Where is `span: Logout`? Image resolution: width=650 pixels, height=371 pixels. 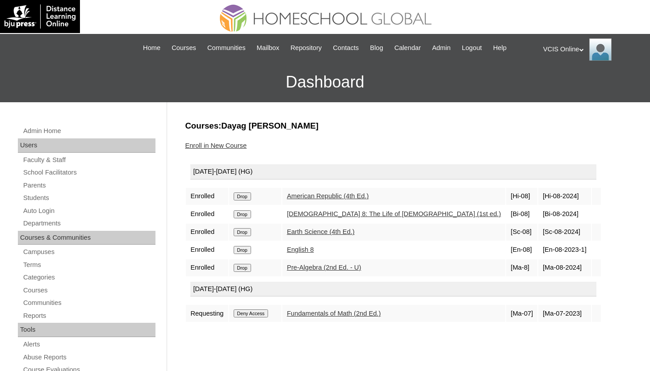
span: Logout is located at coordinates (472, 48).